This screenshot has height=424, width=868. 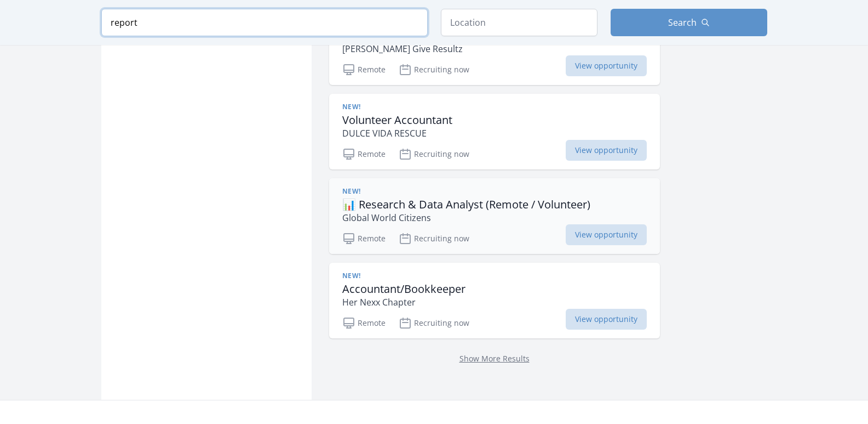 What do you see at coordinates (683, 22) in the screenshot?
I see `span: Search` at bounding box center [683, 22].